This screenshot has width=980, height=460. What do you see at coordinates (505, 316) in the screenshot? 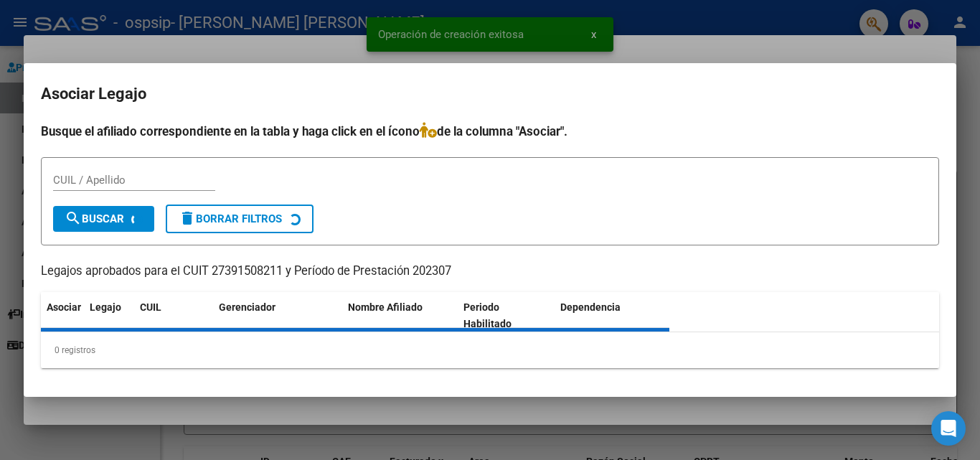
I see `datatable-header-cell: Periodo Habilitado` at bounding box center [505, 316].